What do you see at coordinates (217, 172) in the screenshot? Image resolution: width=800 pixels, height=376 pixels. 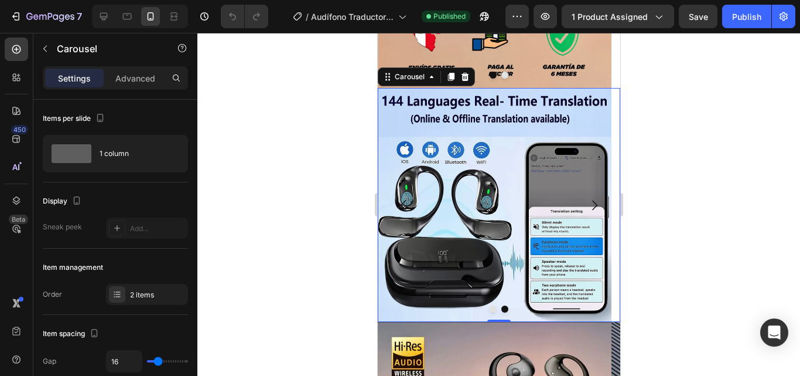 I see `button: Carousel Next Arrow` at bounding box center [217, 172].